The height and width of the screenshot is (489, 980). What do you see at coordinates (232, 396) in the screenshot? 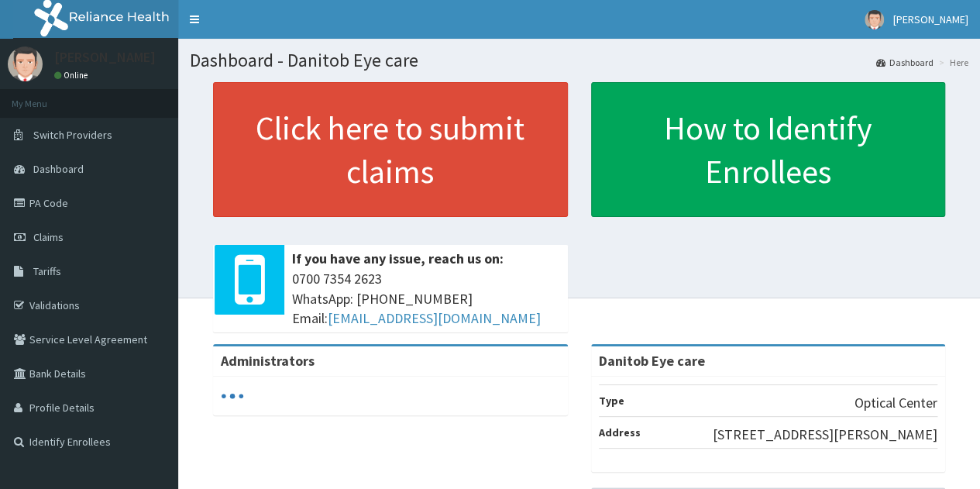
I see `svg: audio-loading` at bounding box center [232, 396].